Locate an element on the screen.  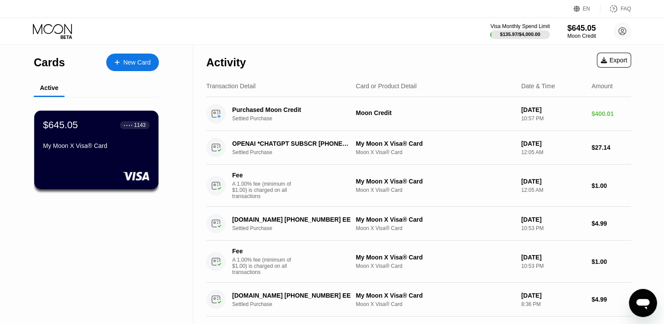
div: $400.01 is located at coordinates (611, 114).